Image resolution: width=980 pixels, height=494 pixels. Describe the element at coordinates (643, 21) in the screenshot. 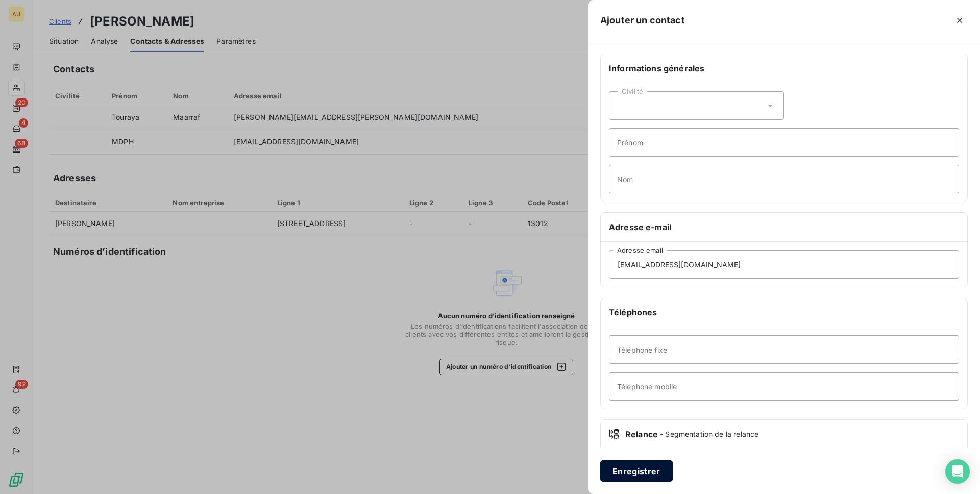

I see `h5: Ajouter un contact` at that location.